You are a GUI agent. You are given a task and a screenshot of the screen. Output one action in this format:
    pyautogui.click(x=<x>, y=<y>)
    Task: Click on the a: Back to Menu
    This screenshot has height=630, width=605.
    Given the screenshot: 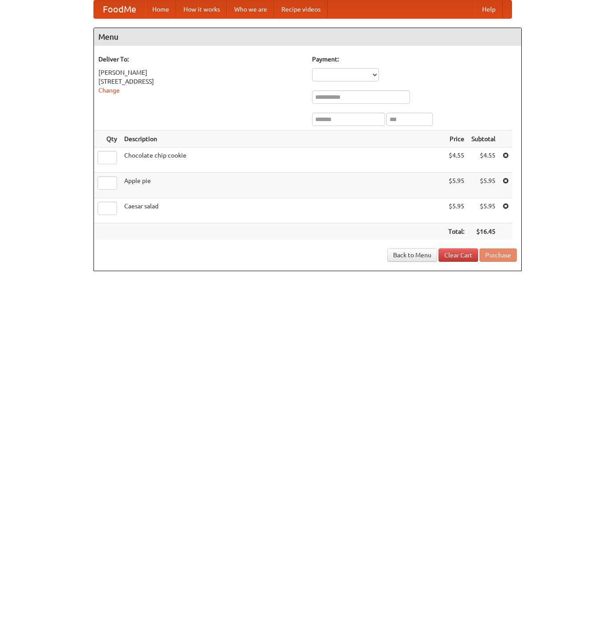 What is the action you would take?
    pyautogui.click(x=412, y=255)
    